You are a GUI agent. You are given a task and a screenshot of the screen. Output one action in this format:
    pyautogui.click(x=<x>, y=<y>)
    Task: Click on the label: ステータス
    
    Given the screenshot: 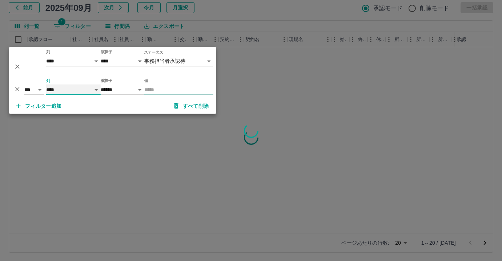 What is the action you would take?
    pyautogui.click(x=153, y=52)
    